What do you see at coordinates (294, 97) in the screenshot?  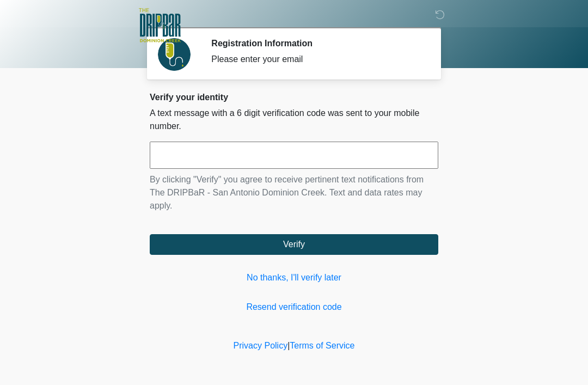 I see `h2: Verify your identity` at bounding box center [294, 97].